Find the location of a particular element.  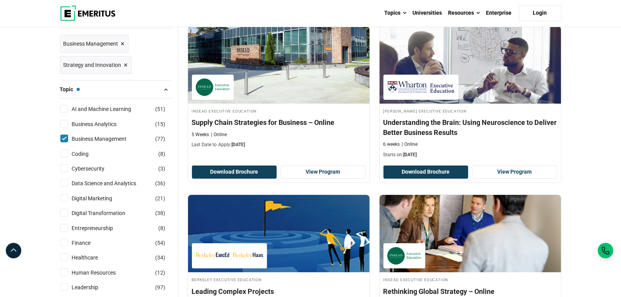

span: 51 is located at coordinates (160, 109).